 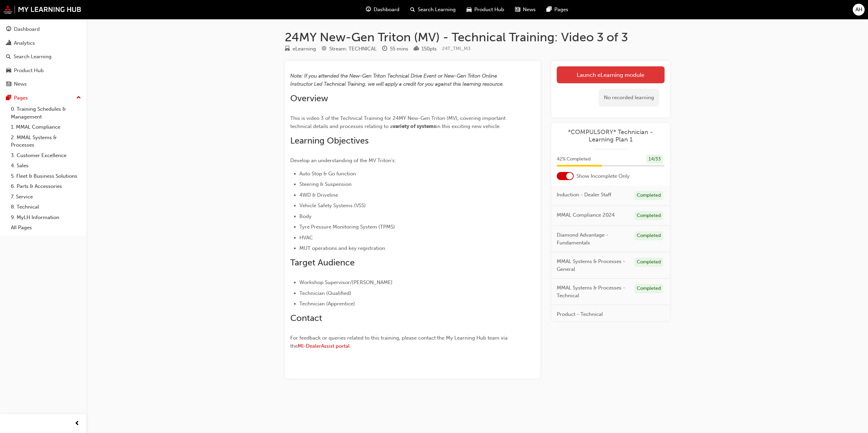 I want to click on span: Product Hub, so click(x=489, y=10).